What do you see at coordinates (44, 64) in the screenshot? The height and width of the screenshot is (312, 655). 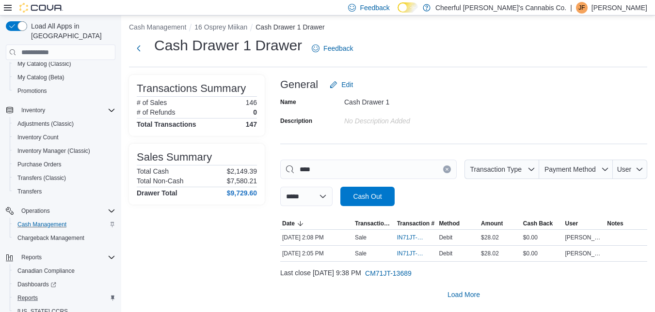 I see `a: My Catalog (Classic)` at bounding box center [44, 64].